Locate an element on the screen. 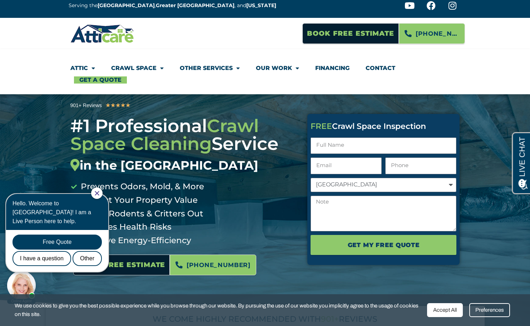 The image size is (530, 326). a: Close Chat is located at coordinates (93, 6).